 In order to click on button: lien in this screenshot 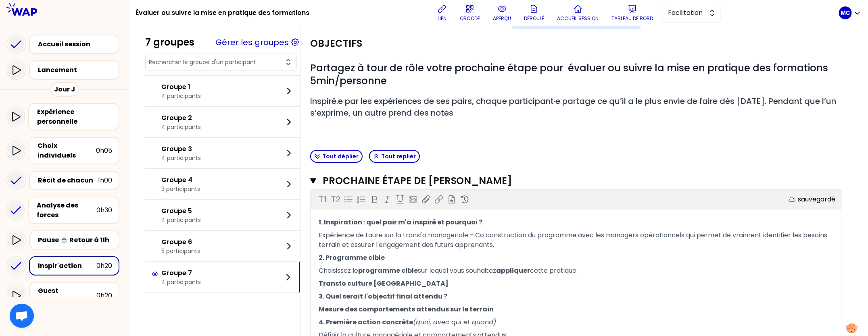, I will do `click(442, 13)`.